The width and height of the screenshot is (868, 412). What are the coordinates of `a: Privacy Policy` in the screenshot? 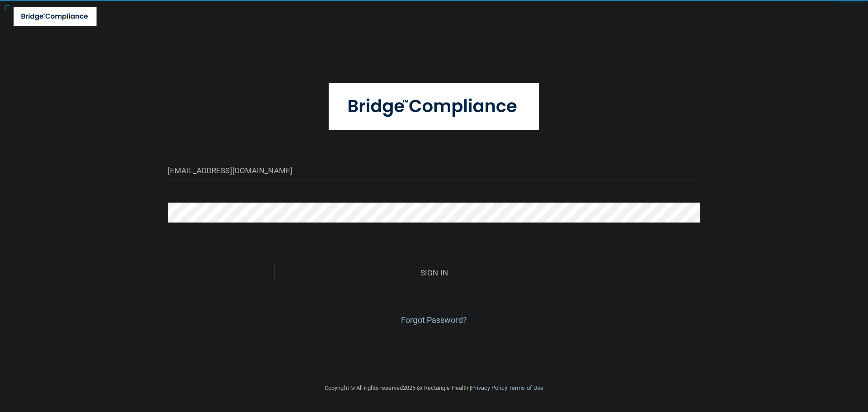 It's located at (488, 388).